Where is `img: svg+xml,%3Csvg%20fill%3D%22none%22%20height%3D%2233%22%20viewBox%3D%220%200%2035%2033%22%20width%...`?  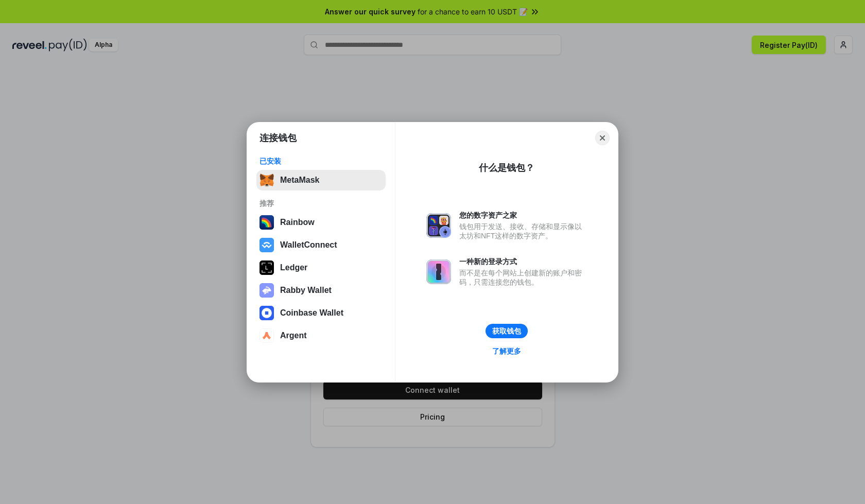
img: svg+xml,%3Csvg%20fill%3D%22none%22%20height%3D%2233%22%20viewBox%3D%220%200%2035%2033%22%20width%... is located at coordinates (266, 180).